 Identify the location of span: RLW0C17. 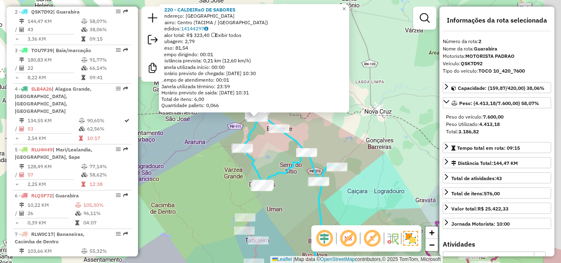
(42, 234).